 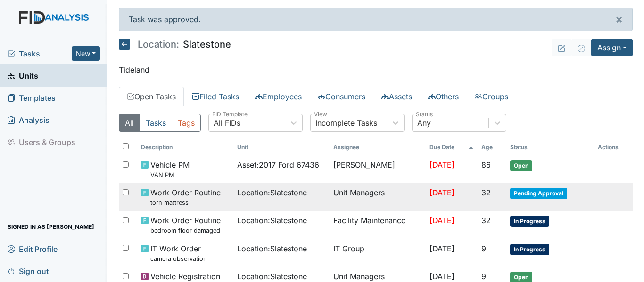 What do you see at coordinates (32, 98) in the screenshot?
I see `span: Templates` at bounding box center [32, 98].